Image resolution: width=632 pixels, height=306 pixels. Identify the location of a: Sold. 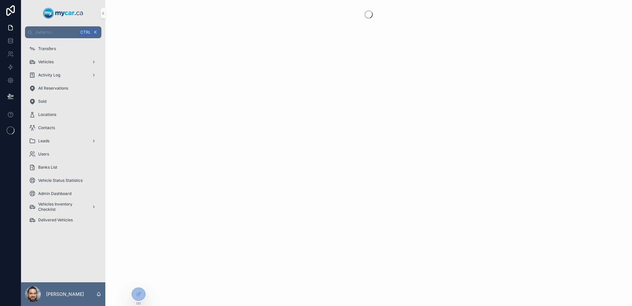
(63, 101).